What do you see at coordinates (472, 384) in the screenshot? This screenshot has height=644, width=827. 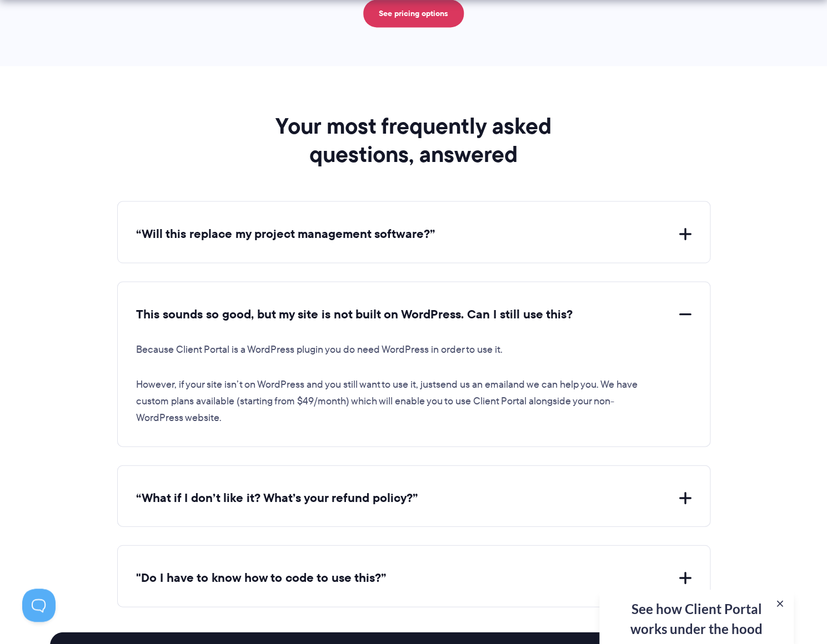 I see `a: send us an email` at bounding box center [472, 384].